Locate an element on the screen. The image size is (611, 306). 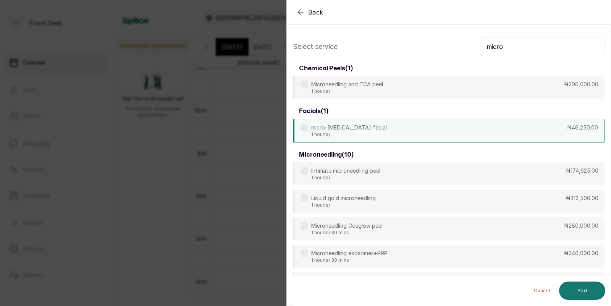
p: Microneedling Cosglow peel is located at coordinates (347, 226).